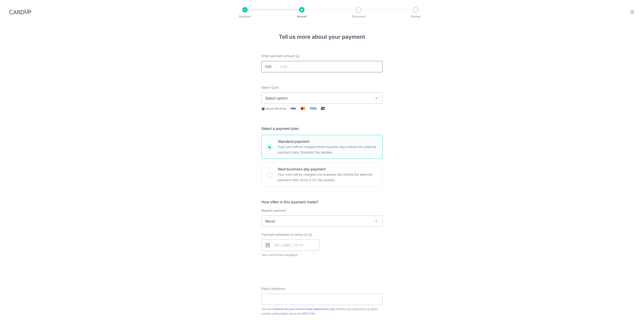 This screenshot has height=320, width=644. Describe the element at coordinates (290, 255) in the screenshot. I see `span: Your card will be charged on` at that location.